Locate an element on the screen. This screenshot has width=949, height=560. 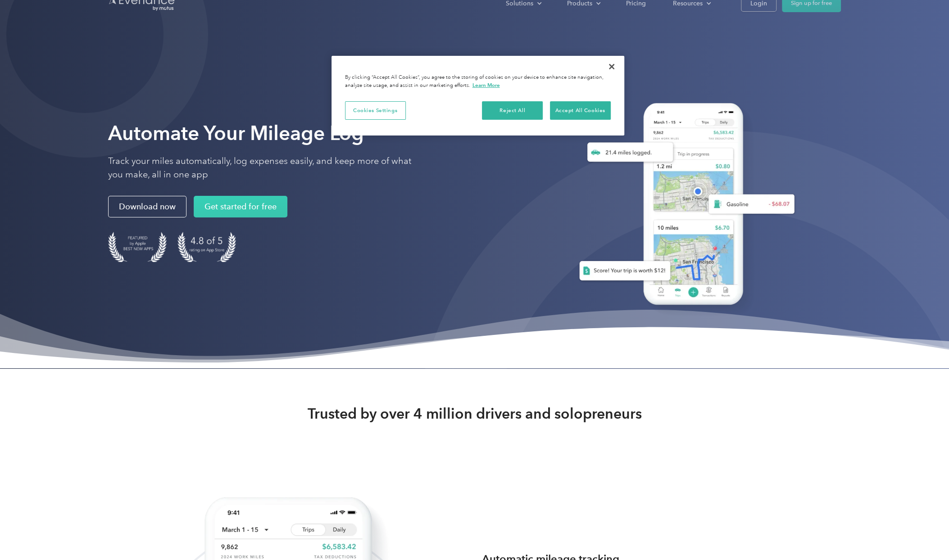
button: Cookies Settings is located at coordinates (375, 111).